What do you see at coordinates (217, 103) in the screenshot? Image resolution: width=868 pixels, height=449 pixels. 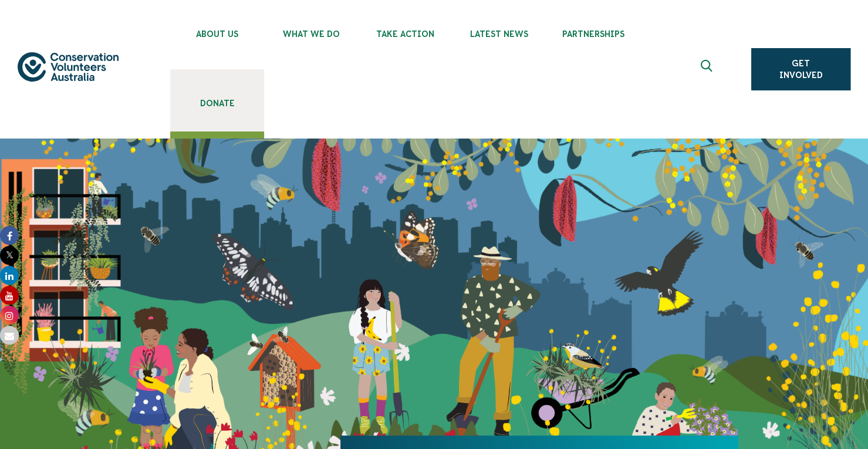 I see `span: Donate` at bounding box center [217, 103].